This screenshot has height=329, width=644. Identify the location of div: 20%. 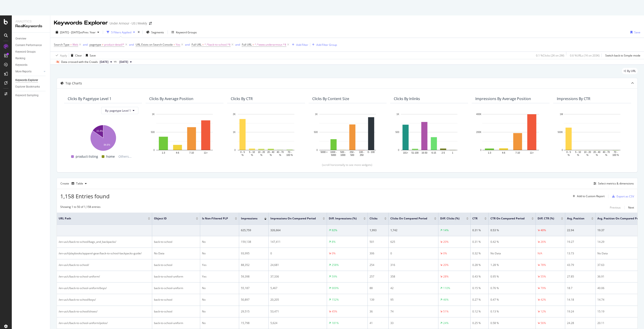
(446, 241).